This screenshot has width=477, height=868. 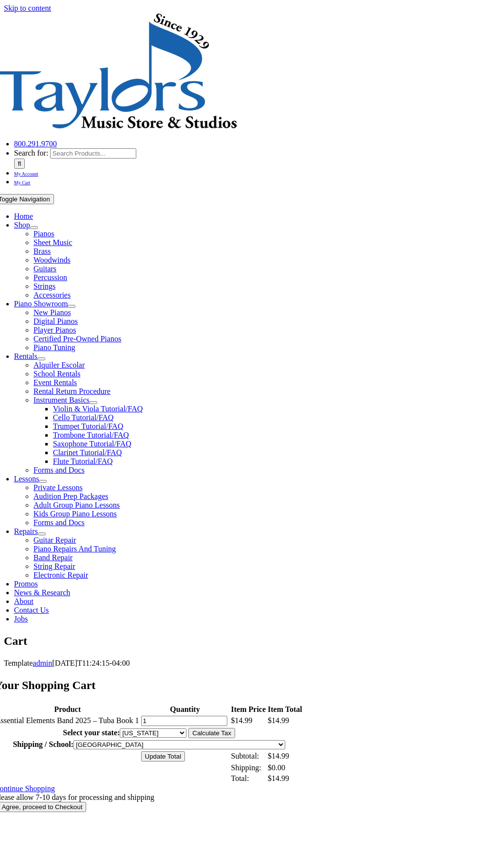 I want to click on a: Piano Repairs And Tuning, so click(x=75, y=549).